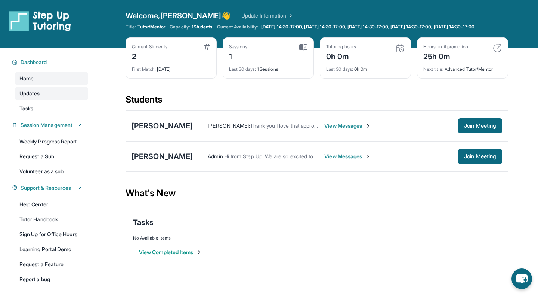 The width and height of the screenshot is (538, 295). Describe the element at coordinates (50, 125) in the screenshot. I see `button: Session Management` at that location.